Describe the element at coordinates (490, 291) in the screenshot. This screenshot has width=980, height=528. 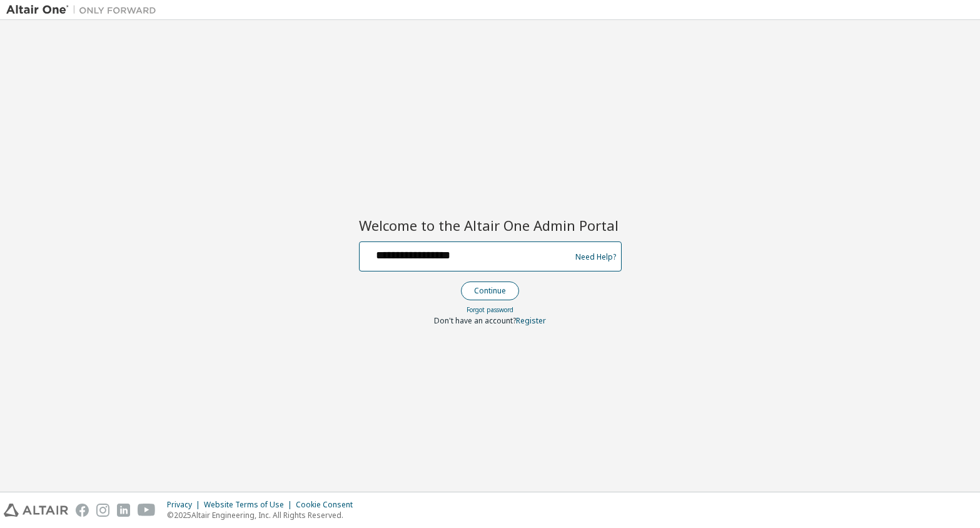
I see `button: Continue` at that location.